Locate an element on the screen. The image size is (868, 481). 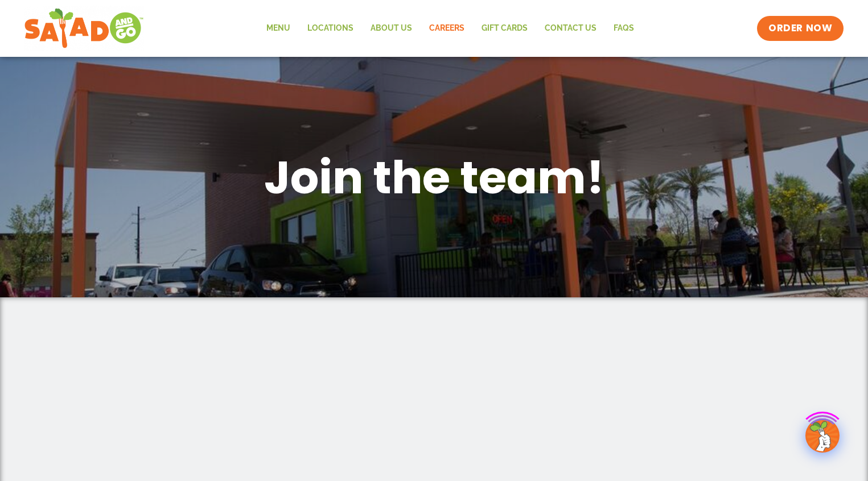
a: About Us is located at coordinates (391, 28).